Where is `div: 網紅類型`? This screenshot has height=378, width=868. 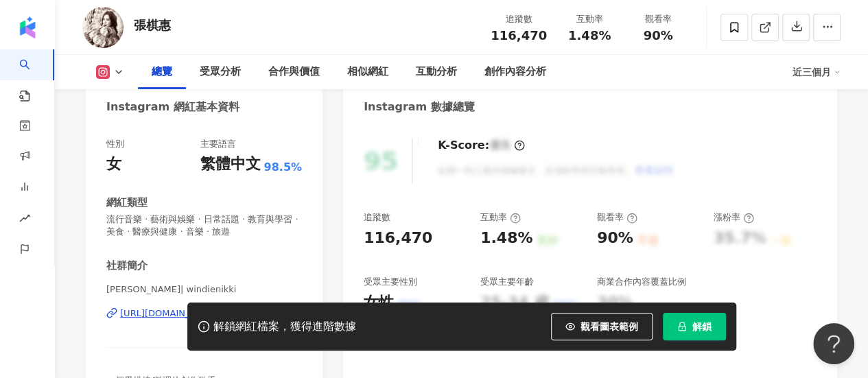
div: 網紅類型 is located at coordinates (127, 203).